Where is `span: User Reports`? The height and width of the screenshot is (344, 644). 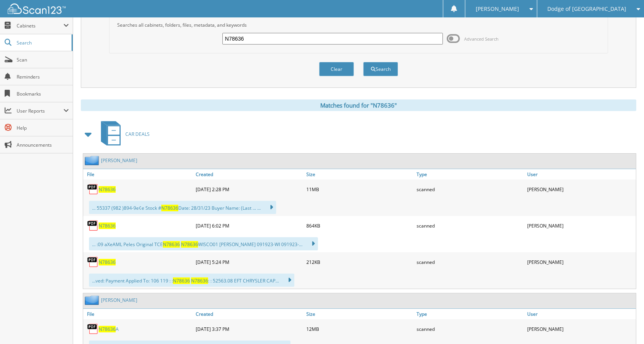 span: User Reports is located at coordinates (40, 111).